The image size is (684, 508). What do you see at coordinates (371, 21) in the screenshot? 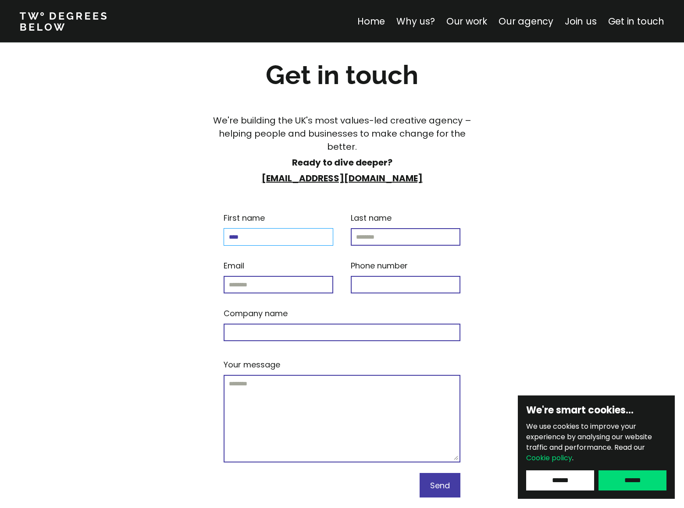
I see `a: Home` at bounding box center [371, 21].